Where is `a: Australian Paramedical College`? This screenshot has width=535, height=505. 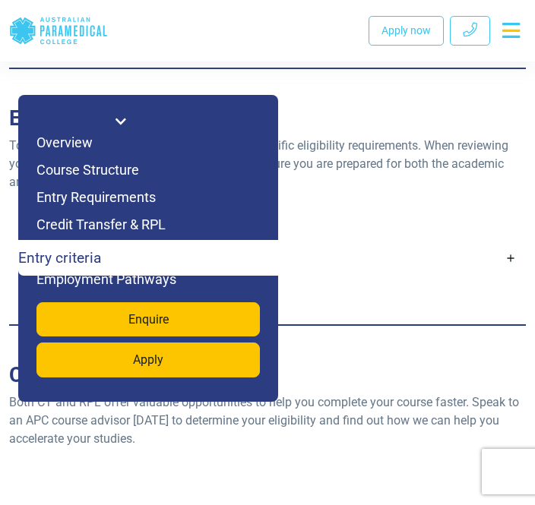
a: Australian Paramedical College is located at coordinates (58, 30).